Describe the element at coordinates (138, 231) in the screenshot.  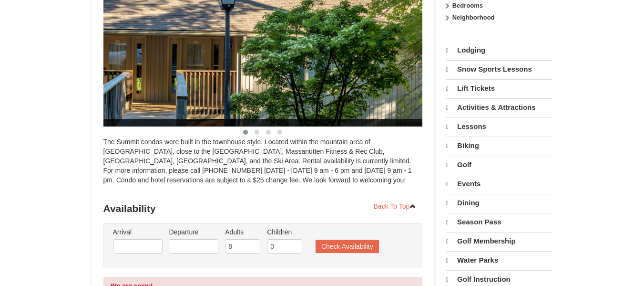
I see `label: Arrival` at that location.